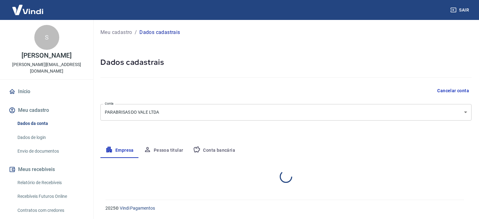 The width and height of the screenshot is (479, 219). What do you see at coordinates (163, 151) in the screenshot?
I see `button: Pessoa titular` at bounding box center [163, 151].